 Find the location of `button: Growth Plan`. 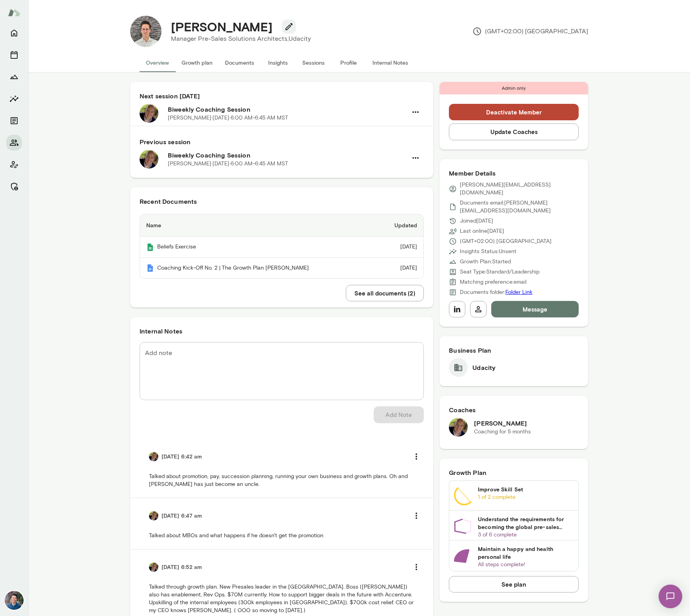

button: Growth Plan is located at coordinates (14, 77).